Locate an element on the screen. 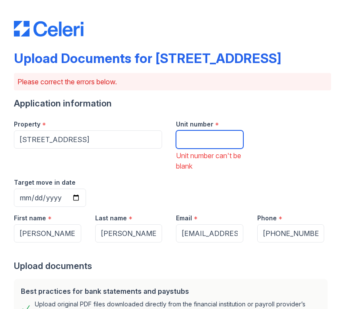 Image resolution: width=345 pixels, height=309 pixels. label: Unit number is located at coordinates (195, 124).